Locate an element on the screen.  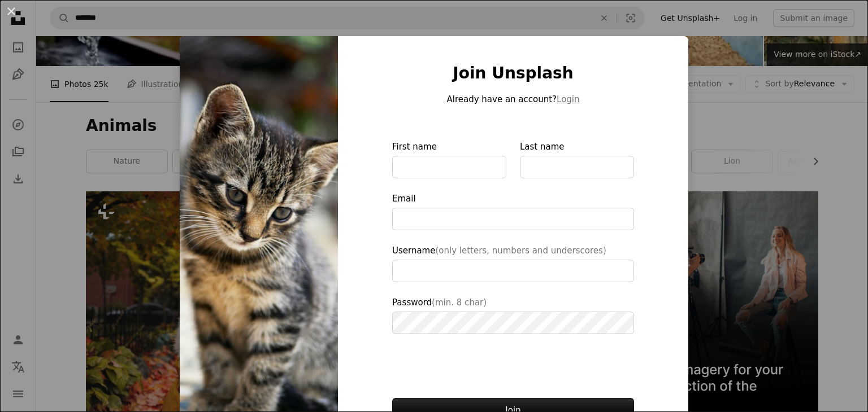
label: Last name is located at coordinates (577, 159).